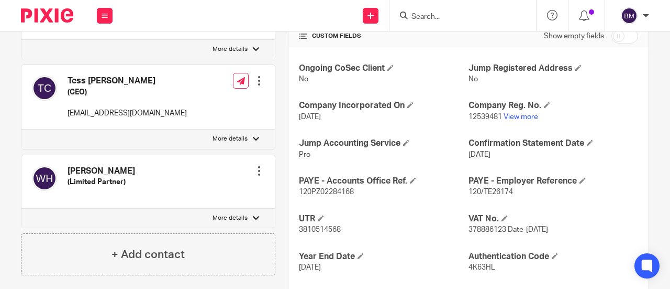  Describe the element at coordinates (554, 256) in the screenshot. I see `h4: Authentication Code` at that location.